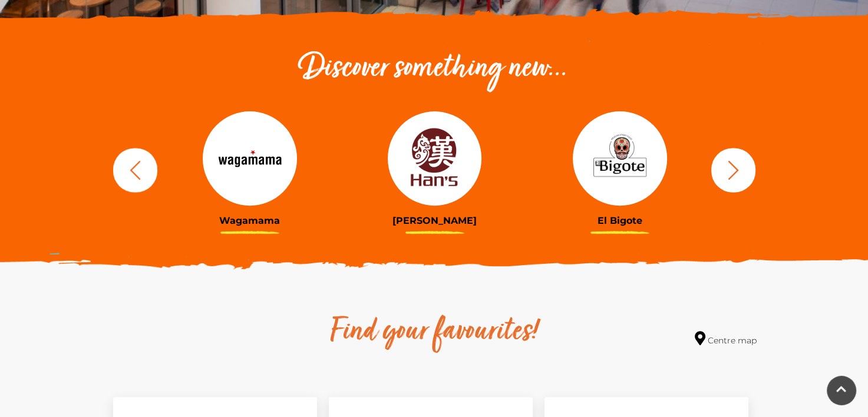 The width and height of the screenshot is (868, 417). What do you see at coordinates (725, 338) in the screenshot?
I see `a: Centre map` at bounding box center [725, 338].